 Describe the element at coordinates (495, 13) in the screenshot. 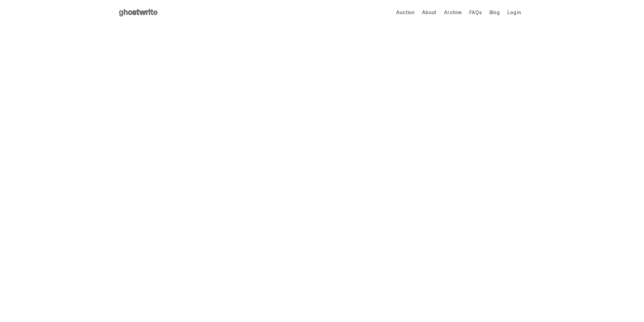

I see `a: Blog` at that location.